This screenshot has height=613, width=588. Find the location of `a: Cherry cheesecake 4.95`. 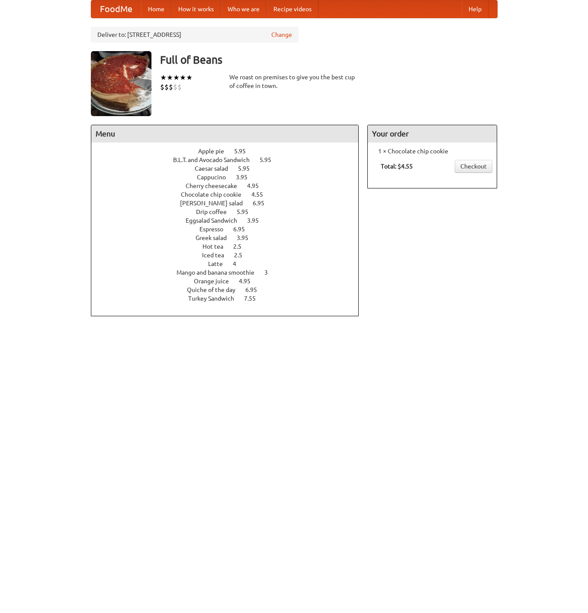

a: Cherry cheesecake 4.95 is located at coordinates (230, 186).